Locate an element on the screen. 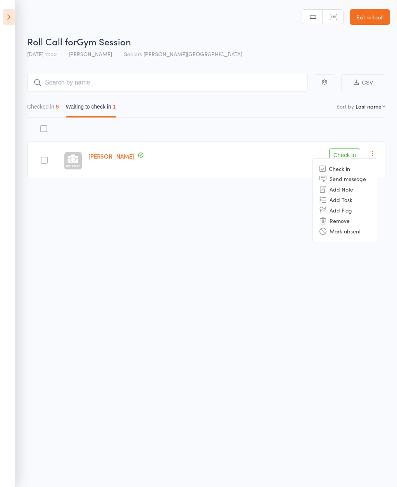 The height and width of the screenshot is (487, 397). li: Check in is located at coordinates (345, 169).